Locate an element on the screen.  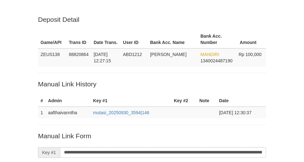
th: Date is located at coordinates (241, 101).